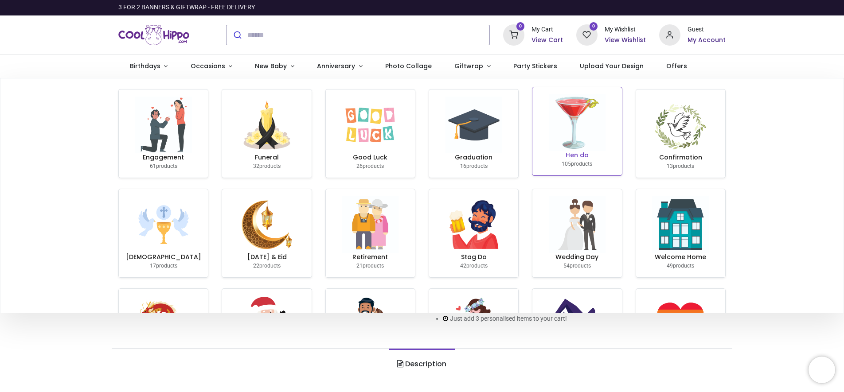 This screenshot has width=844, height=392. Describe the element at coordinates (680, 158) in the screenshot. I see `h6: Confirmation` at that location.